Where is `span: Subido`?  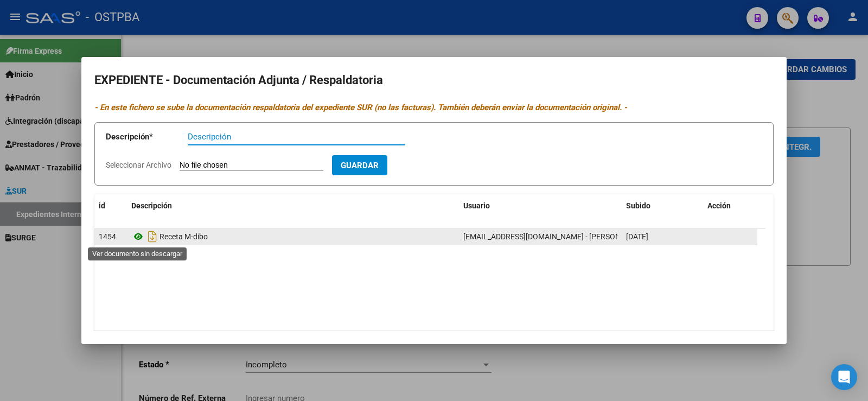 span: Subido is located at coordinates (638, 206).